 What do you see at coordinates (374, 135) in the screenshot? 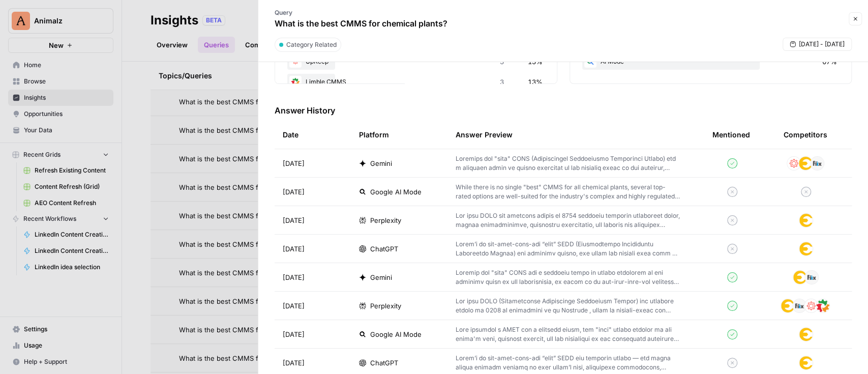
I see `div: Platform` at bounding box center [374, 135].